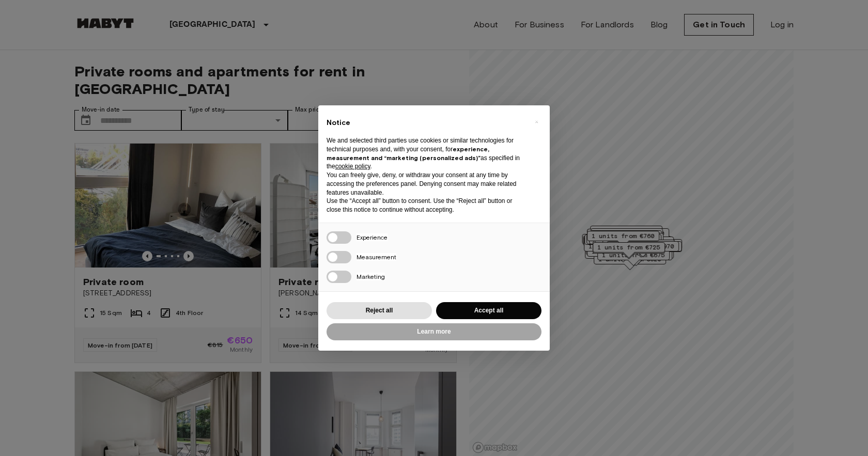 The width and height of the screenshot is (868, 456). Describe the element at coordinates (407, 154) in the screenshot. I see `strong: experience, measurement and “marketing (personalized ads)”` at that location.